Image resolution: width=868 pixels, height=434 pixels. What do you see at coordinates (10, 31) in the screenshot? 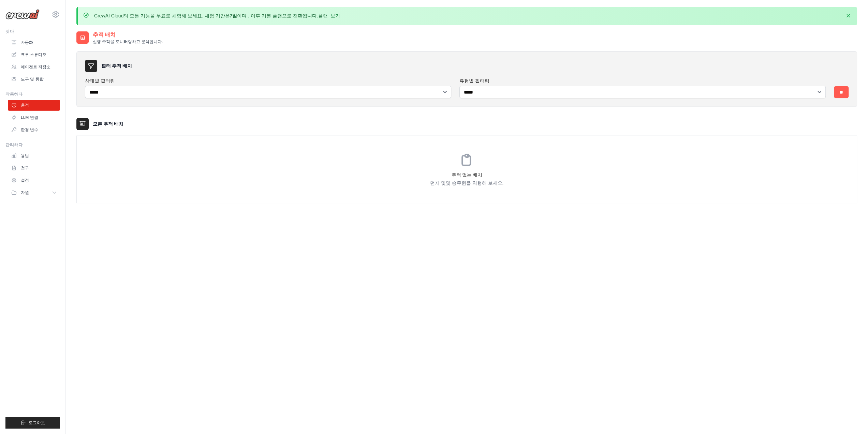
I see `font: 짓다` at bounding box center [10, 31].